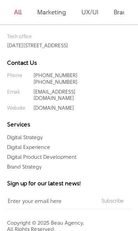  What do you see at coordinates (28, 147) in the screenshot?
I see `a: Digital Experience` at bounding box center [28, 147].